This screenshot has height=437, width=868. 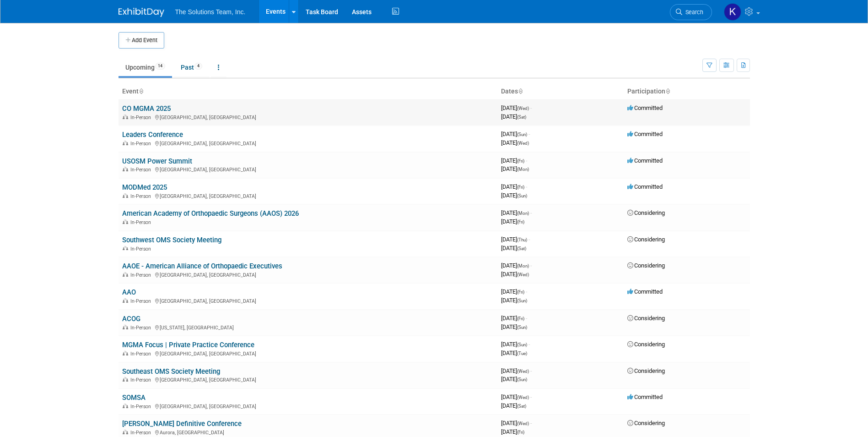 What do you see at coordinates (141, 12) in the screenshot?
I see `img: ExhibitDay` at bounding box center [141, 12].